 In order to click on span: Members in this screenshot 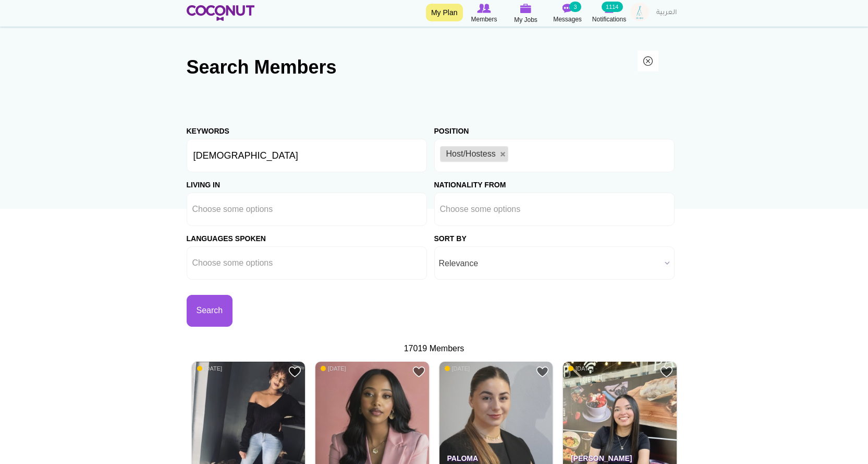, I will do `click(484, 20)`.